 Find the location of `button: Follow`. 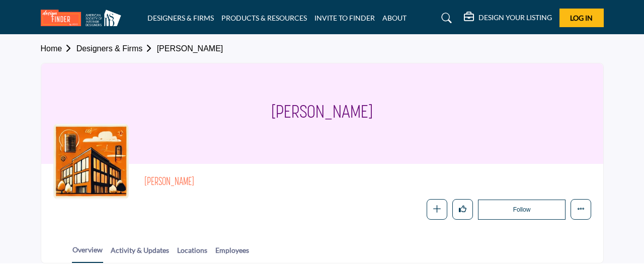

button: Follow is located at coordinates (521, 210).